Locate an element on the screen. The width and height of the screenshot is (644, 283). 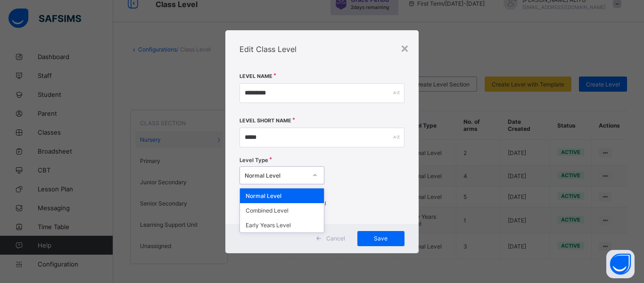
span: Save is located at coordinates (381, 238).